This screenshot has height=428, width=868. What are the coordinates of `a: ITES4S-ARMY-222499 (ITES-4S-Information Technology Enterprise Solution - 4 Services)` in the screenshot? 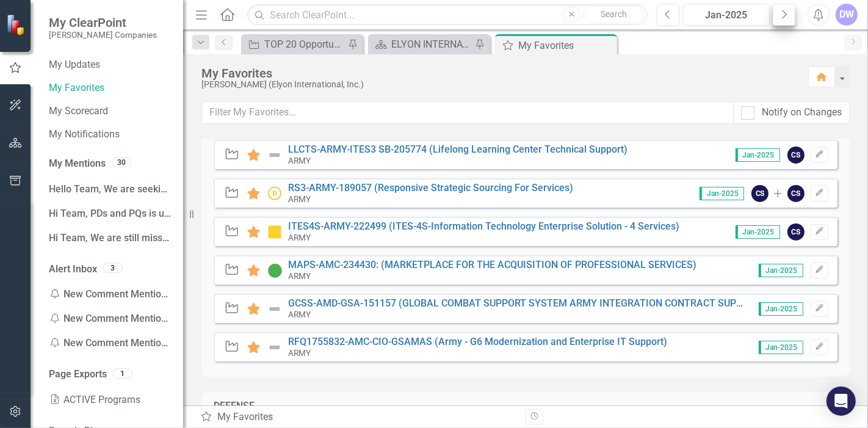 It's located at (484, 226).